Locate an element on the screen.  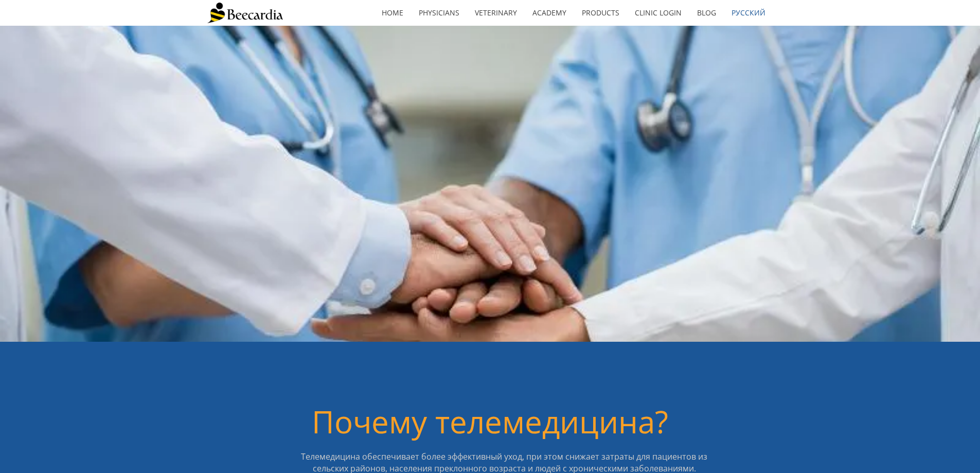
a: home is located at coordinates (392, 13).